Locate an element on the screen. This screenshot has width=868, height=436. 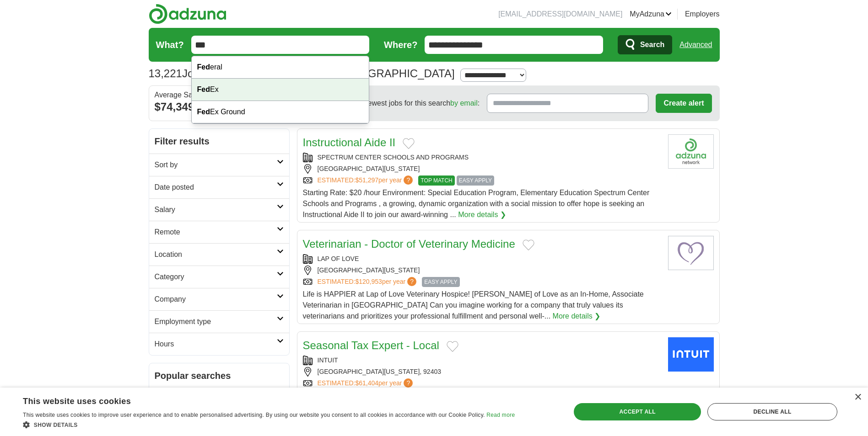
h2: Popular searches is located at coordinates (219, 376).